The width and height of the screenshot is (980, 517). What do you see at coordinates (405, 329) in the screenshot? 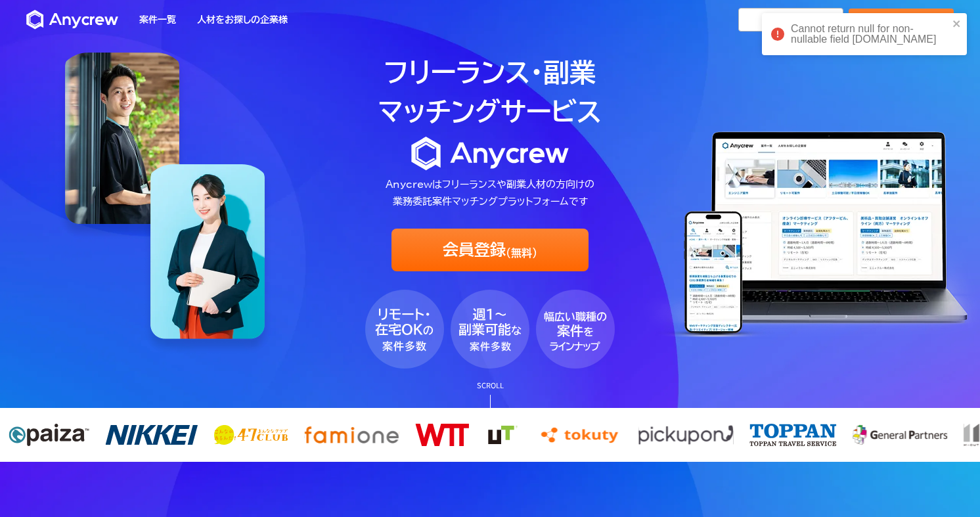
I see `img: fv_bubble1` at bounding box center [405, 329].